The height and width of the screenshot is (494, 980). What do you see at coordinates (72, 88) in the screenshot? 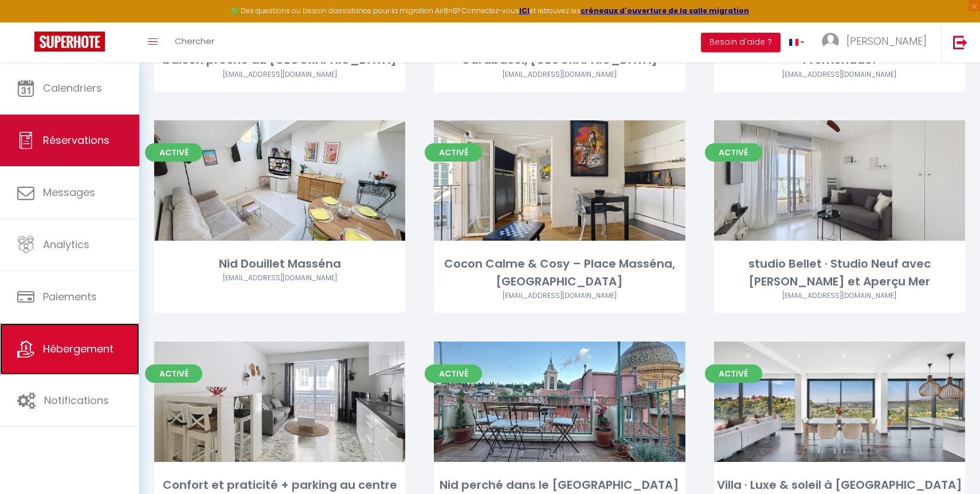
I see `span: Calendriers` at bounding box center [72, 88].